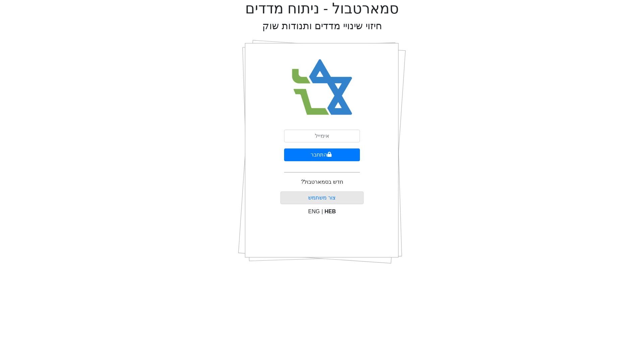  Describe the element at coordinates (322, 87) in the screenshot. I see `img: Smart Bull` at that location.